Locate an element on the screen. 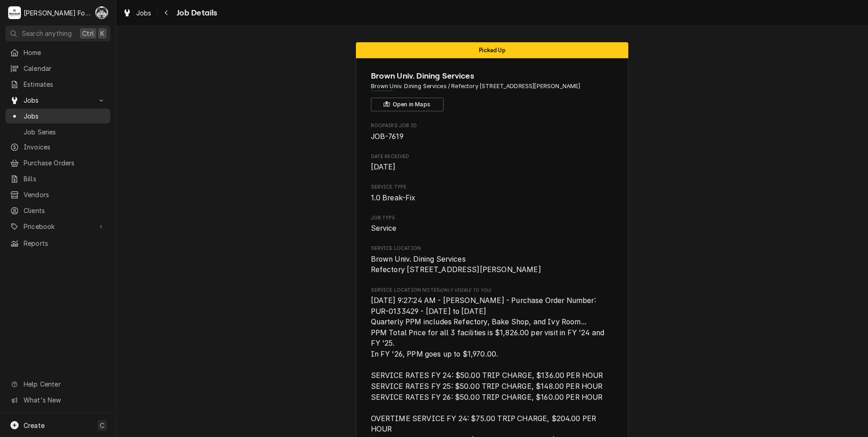 The width and height of the screenshot is (868, 437). span: Create is located at coordinates (34, 425).